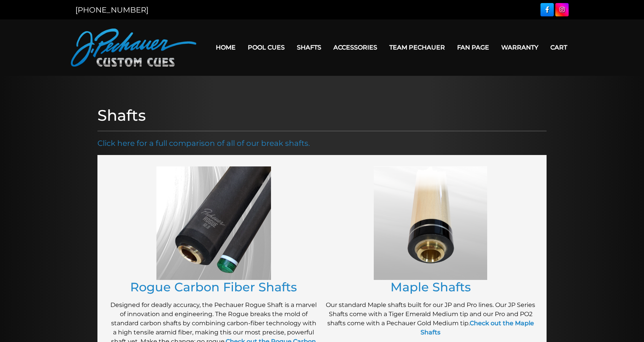  What do you see at coordinates (322, 116) in the screenshot?
I see `h1: Shafts` at bounding box center [322, 116].